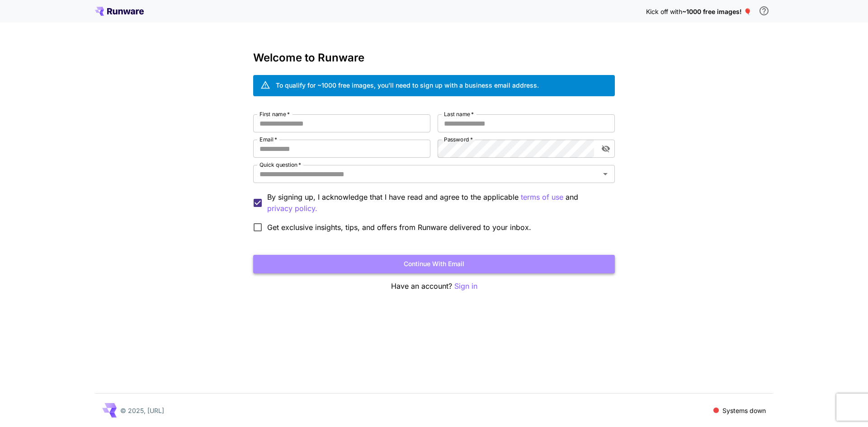  Describe the element at coordinates (274, 114) in the screenshot. I see `label: First name` at that location.